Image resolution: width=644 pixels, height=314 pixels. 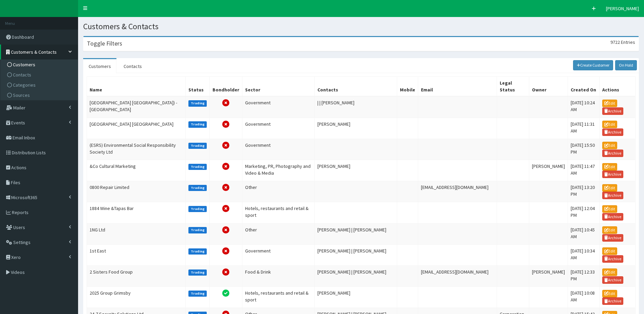 I want to click on span: Settings, so click(x=22, y=242).